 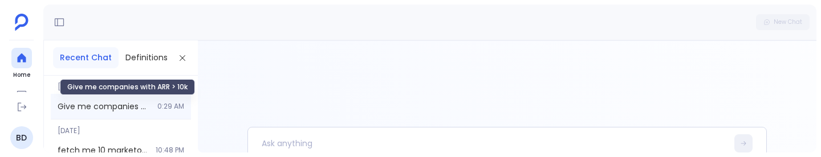 What do you see at coordinates (22, 138) in the screenshot?
I see `a: BD` at bounding box center [22, 138].